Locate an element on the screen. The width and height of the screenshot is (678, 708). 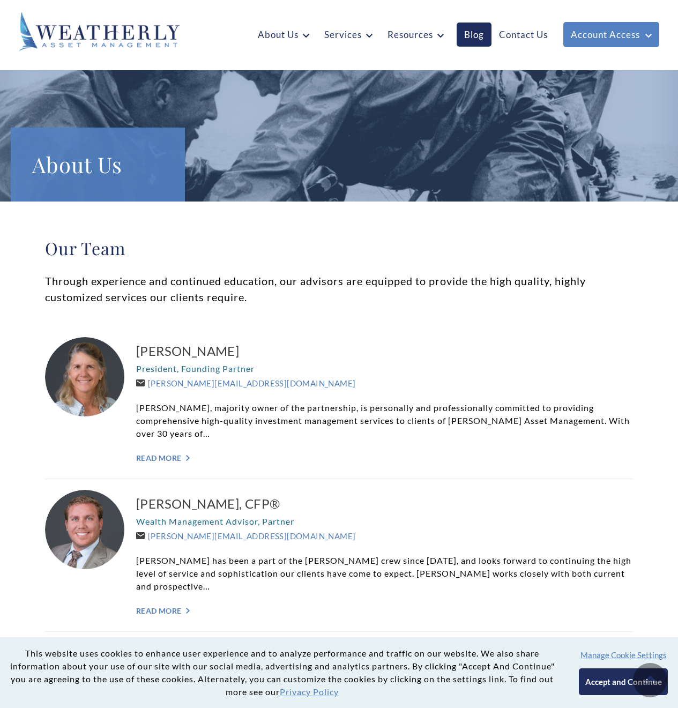
a: Privacy Policy is located at coordinates (309, 691).